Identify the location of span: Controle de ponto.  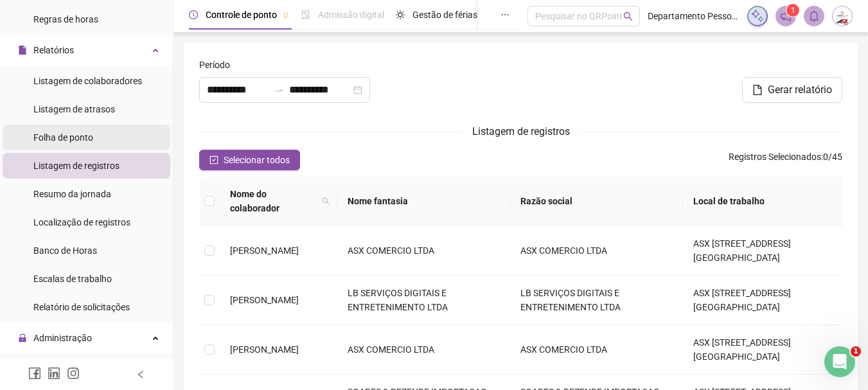
(241, 15).